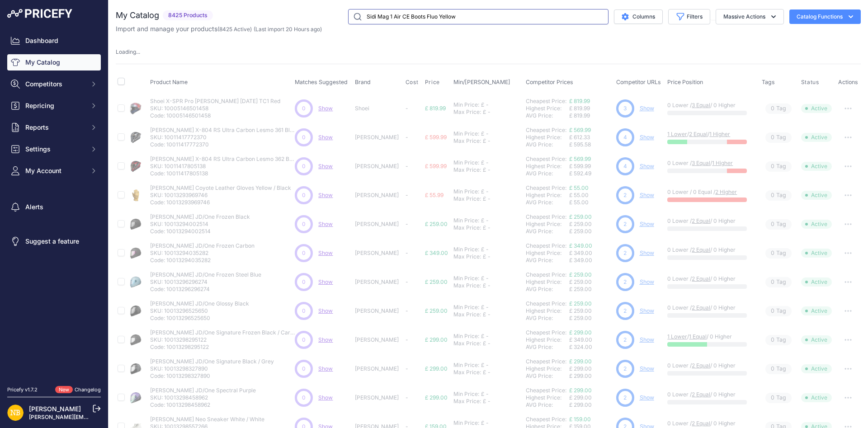 The image size is (868, 428). What do you see at coordinates (215, 109) in the screenshot?
I see `p: SKU: 10005146501458` at bounding box center [215, 109].